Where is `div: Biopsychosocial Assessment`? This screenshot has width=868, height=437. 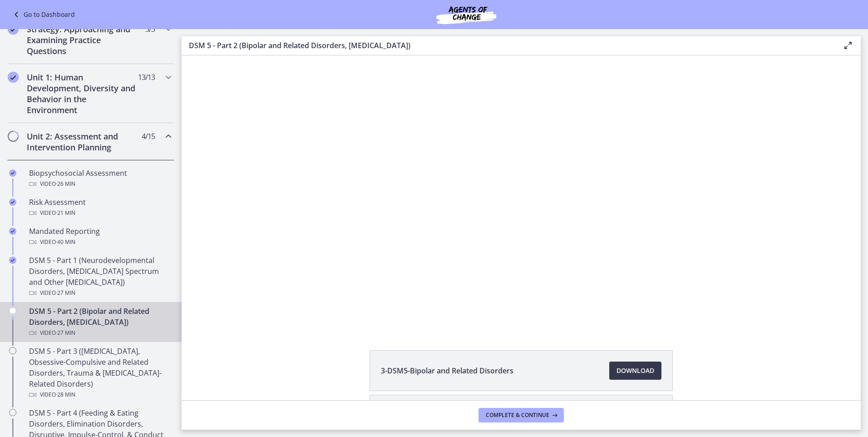 div: Biopsychosocial Assessment is located at coordinates (100, 178).